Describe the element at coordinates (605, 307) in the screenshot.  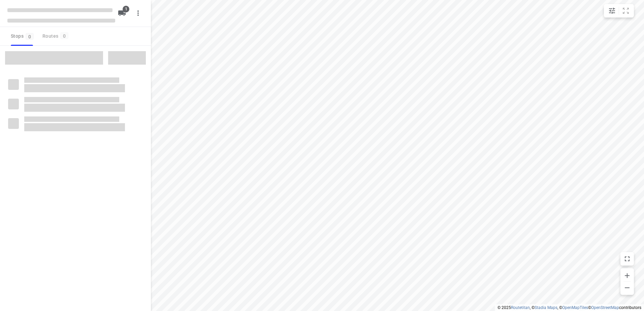
I see `a: OpenStreetMap` at that location.